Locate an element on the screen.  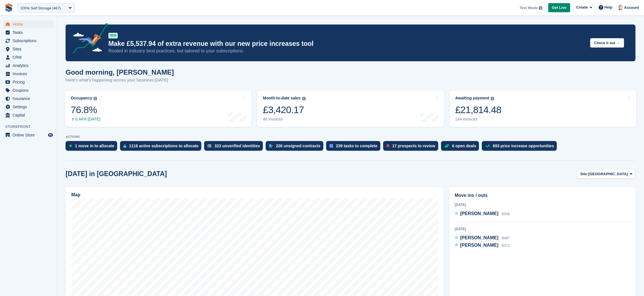
span: Subscriptions is located at coordinates (30, 41).